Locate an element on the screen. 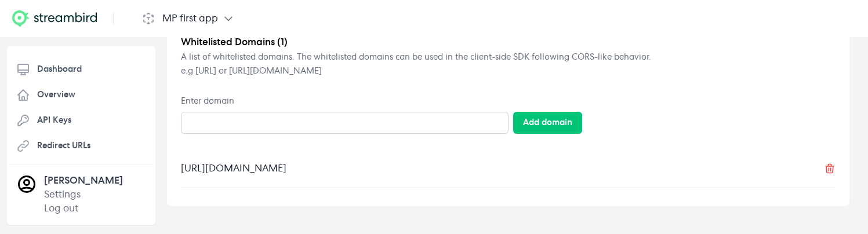 Image resolution: width=868 pixels, height=234 pixels. a: Dashboard is located at coordinates (81, 70).